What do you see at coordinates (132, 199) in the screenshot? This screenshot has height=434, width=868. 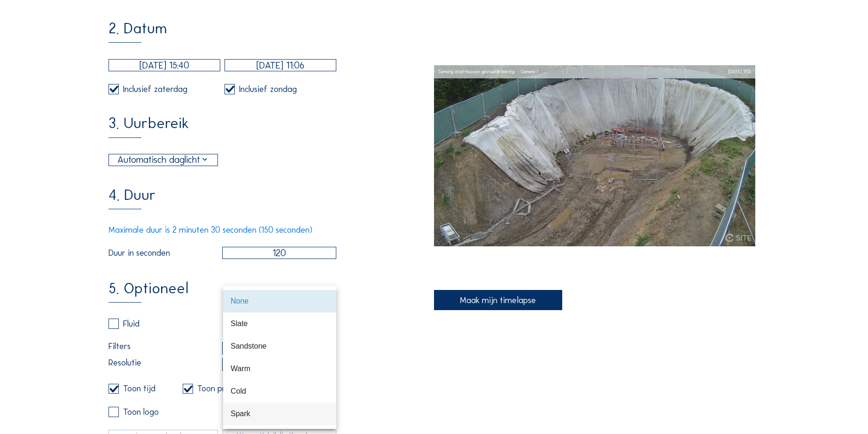 I see `div: 4. Duur` at bounding box center [132, 199].